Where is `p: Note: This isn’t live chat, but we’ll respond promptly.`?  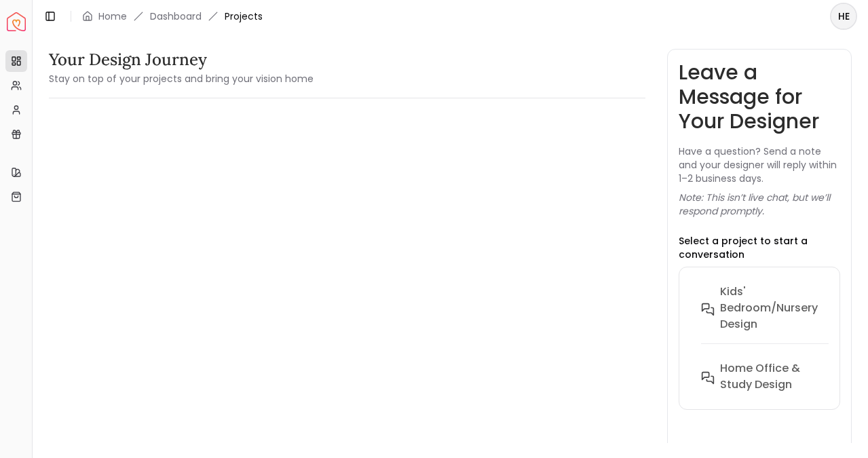
p: Note: This isn’t live chat, but we’ll respond promptly. is located at coordinates (760, 204).